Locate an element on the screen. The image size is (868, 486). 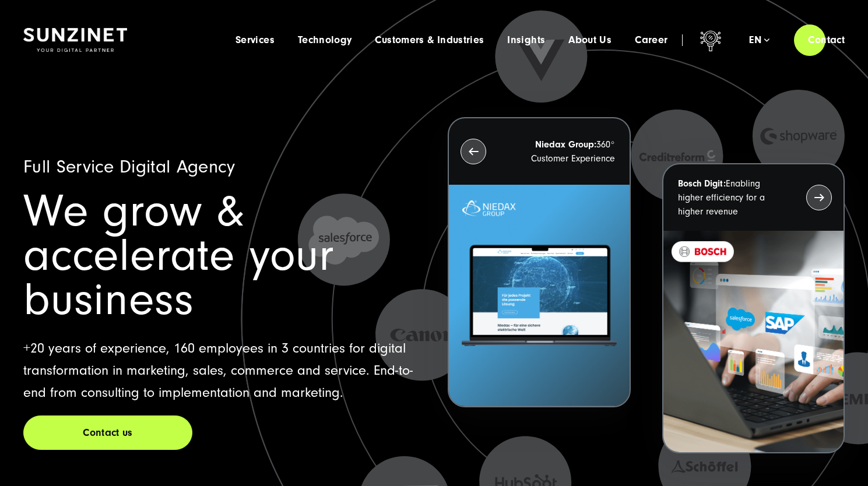
img: Letztes Projekt von Niedax. Ein Laptop auf dem die Niedax Website geöffnet ist, auf blauem Hinter... is located at coordinates (539, 295).